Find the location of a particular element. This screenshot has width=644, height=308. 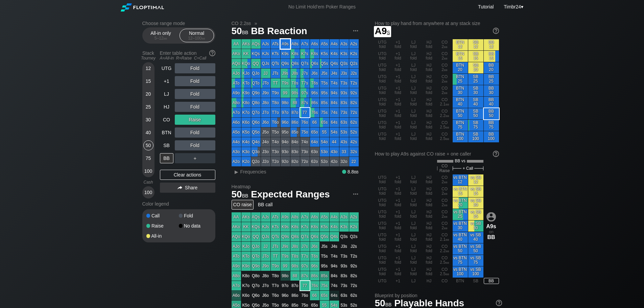

div: BTN 50 is located at coordinates (460, 114).